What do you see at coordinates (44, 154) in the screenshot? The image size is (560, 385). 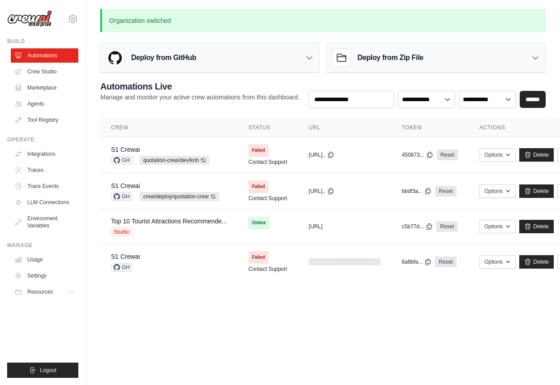 I see `a: Integrations` at bounding box center [44, 154].